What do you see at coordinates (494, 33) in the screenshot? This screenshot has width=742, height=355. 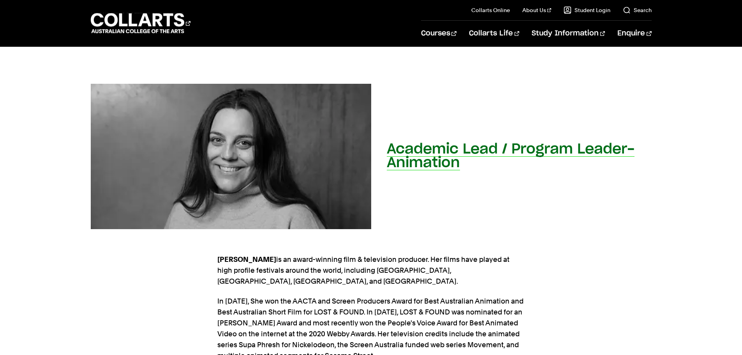 I see `a: Collarts Life` at bounding box center [494, 33].